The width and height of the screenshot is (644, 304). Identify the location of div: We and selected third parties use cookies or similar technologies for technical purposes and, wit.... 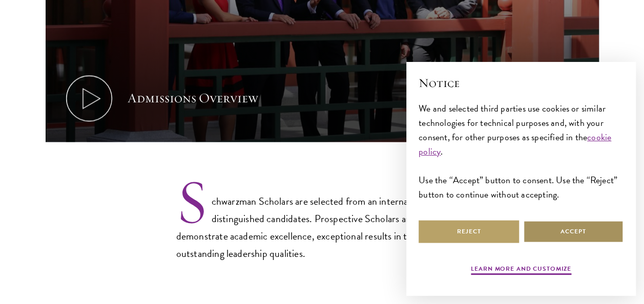
(521, 151).